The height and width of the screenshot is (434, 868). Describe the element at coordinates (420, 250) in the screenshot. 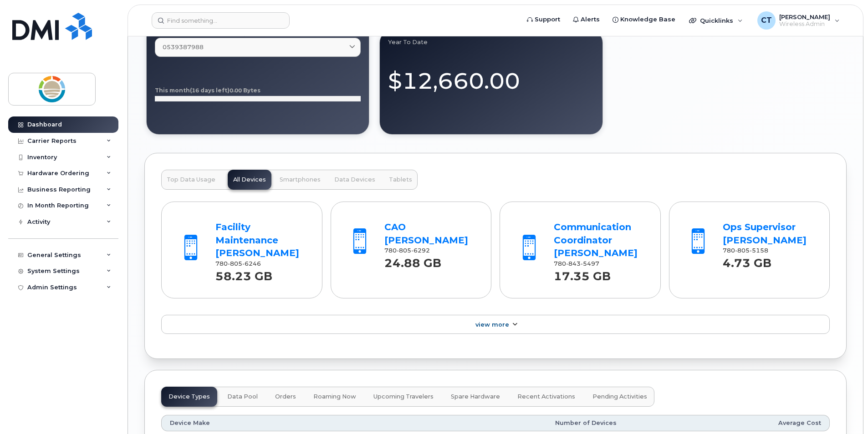

I see `span: 6292` at that location.